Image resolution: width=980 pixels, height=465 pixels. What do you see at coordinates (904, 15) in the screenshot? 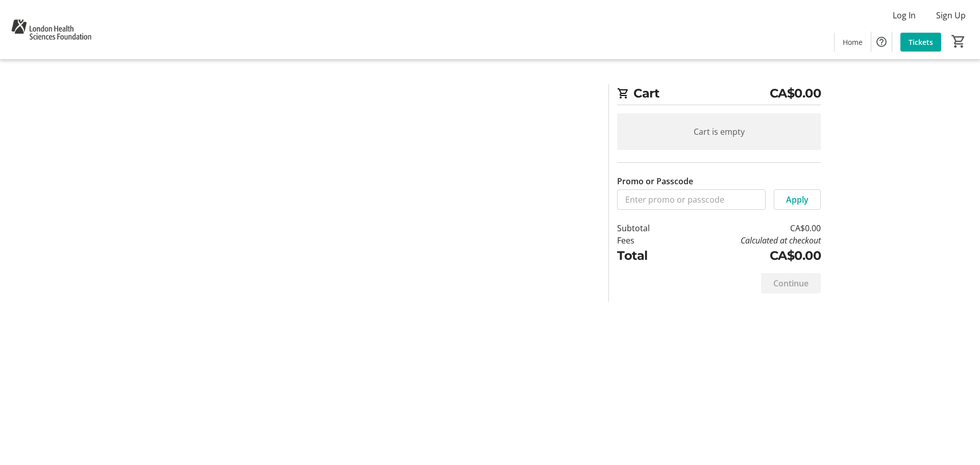
I see `span: Log In` at bounding box center [904, 15].